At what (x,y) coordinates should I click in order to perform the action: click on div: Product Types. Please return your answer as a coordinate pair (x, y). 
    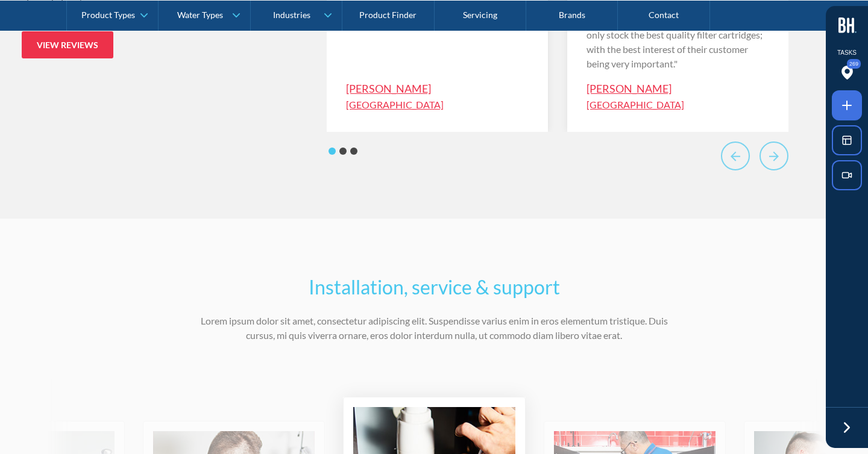
    Looking at the image, I should click on (108, 15).